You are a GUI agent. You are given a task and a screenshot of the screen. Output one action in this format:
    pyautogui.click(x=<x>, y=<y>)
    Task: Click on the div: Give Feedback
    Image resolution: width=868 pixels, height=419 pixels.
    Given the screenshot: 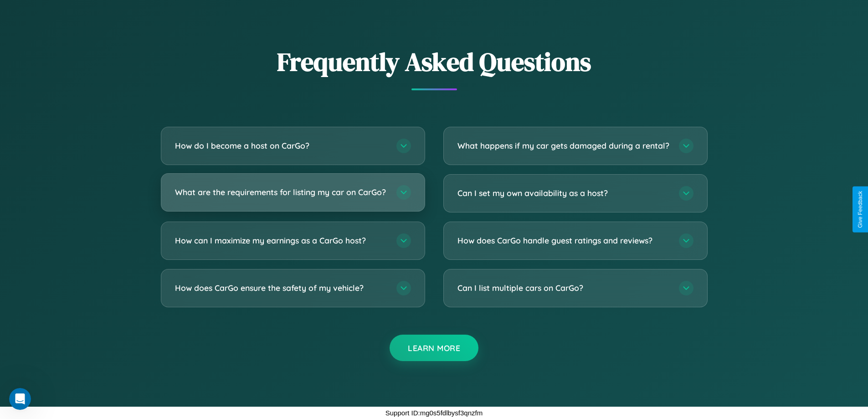 What is the action you would take?
    pyautogui.click(x=860, y=210)
    